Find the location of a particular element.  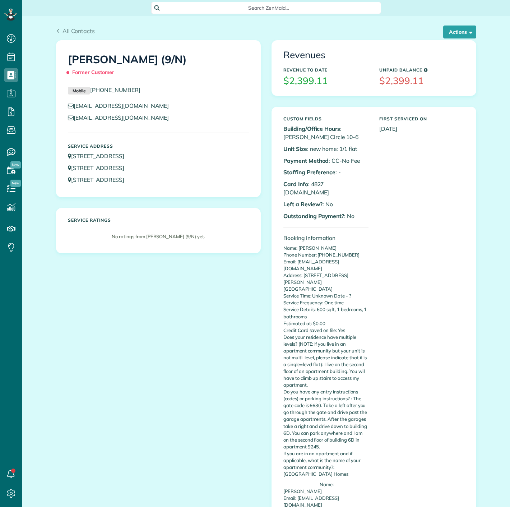

b: Payment Method is located at coordinates (306, 161).